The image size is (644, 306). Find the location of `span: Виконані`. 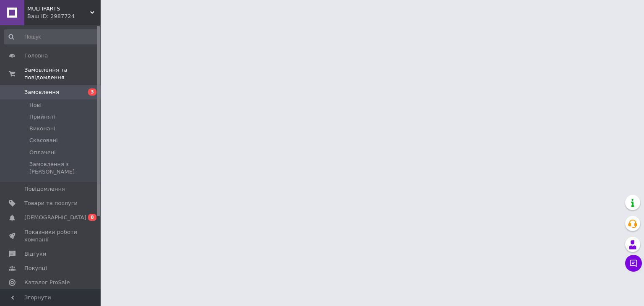

span: Виконані is located at coordinates (42, 129).